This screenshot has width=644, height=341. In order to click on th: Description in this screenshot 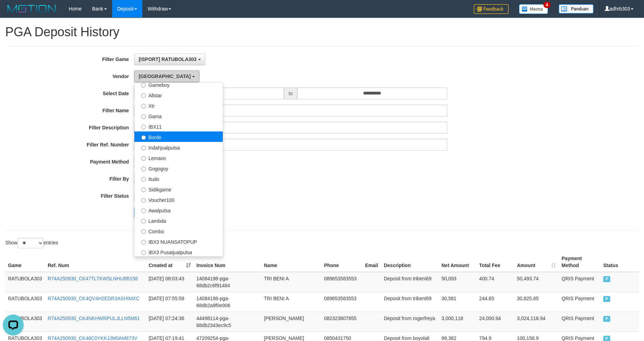, I will do `click(410, 262)`.